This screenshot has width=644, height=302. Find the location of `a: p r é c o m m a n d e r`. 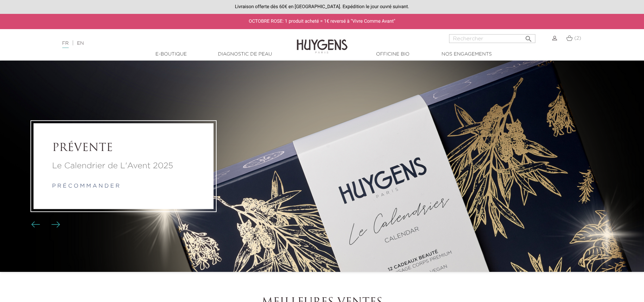

a: p r é c o m m a n d e r is located at coordinates (86, 187).